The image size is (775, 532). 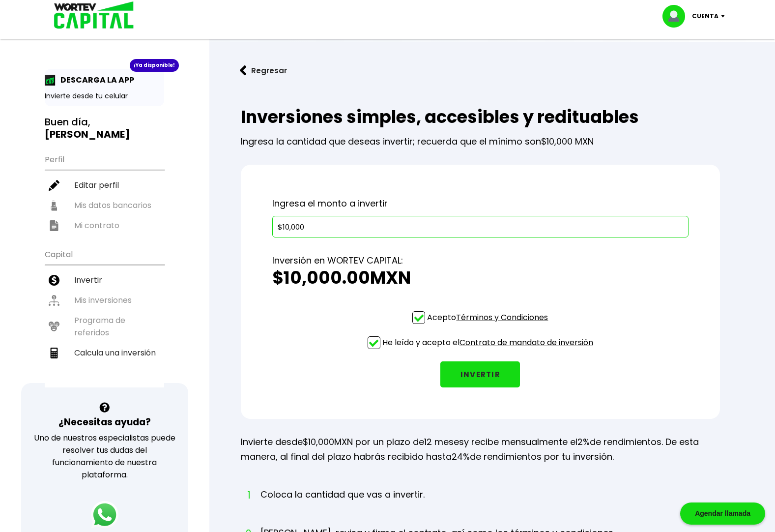 I want to click on img: flecha izquierda, so click(x=244, y=70).